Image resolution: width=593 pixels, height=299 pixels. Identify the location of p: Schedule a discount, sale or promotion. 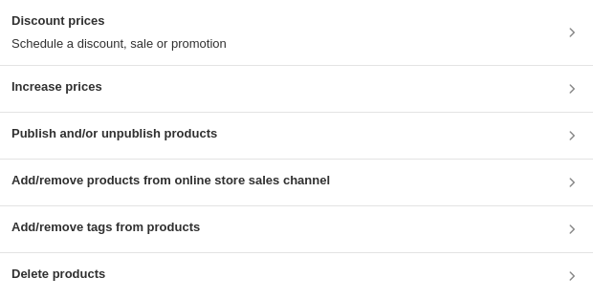
(119, 44).